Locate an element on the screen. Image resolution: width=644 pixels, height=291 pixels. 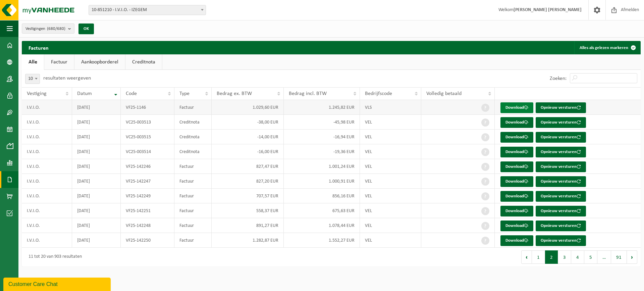
button: 3 is located at coordinates (565, 257).